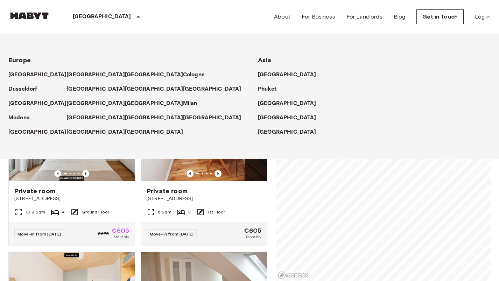  Describe the element at coordinates (483, 17) in the screenshot. I see `a: Log in` at that location.